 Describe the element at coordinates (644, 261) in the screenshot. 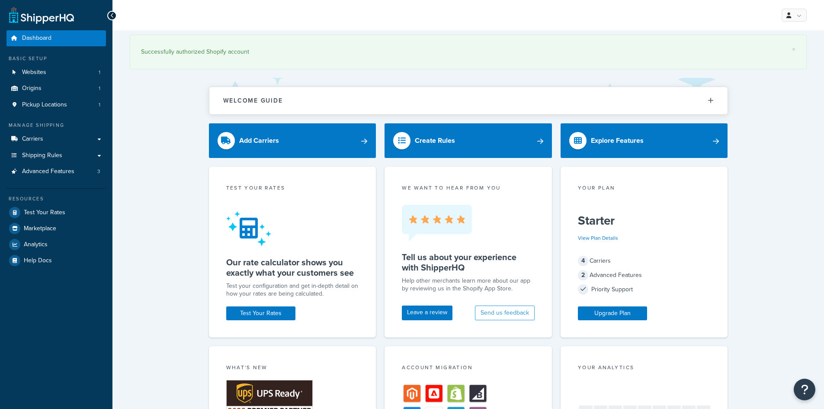

I see `div: Carriers` at that location.